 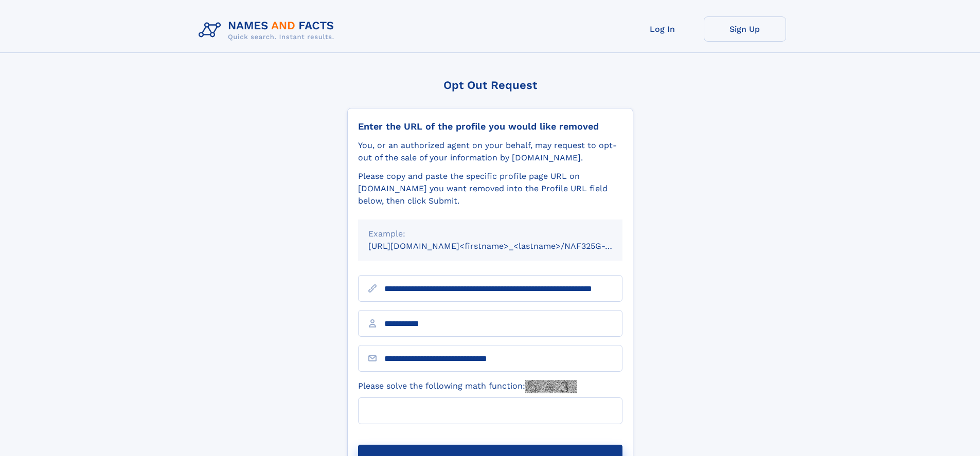 I want to click on a: Log In, so click(x=662, y=29).